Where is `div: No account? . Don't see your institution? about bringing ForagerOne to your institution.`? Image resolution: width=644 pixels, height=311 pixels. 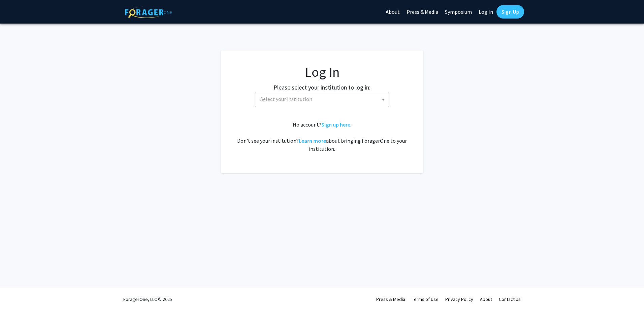 div: No account? . Don't see your institution? about bringing ForagerOne to your institution. is located at coordinates (322, 136).